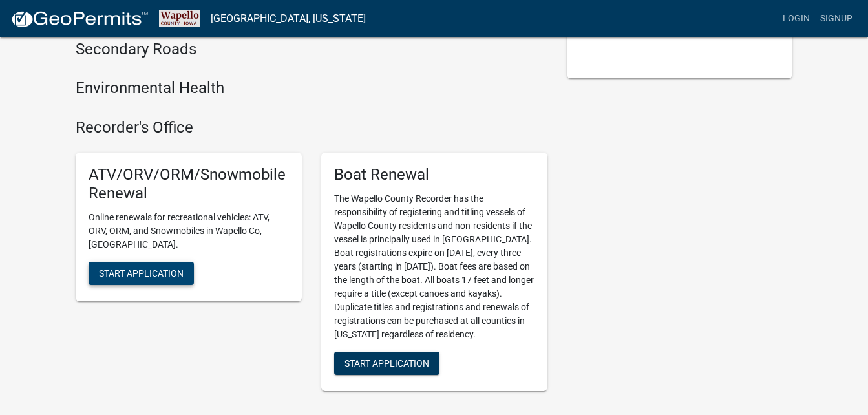  What do you see at coordinates (312, 88) in the screenshot?
I see `h4: Environmental Health` at bounding box center [312, 88].